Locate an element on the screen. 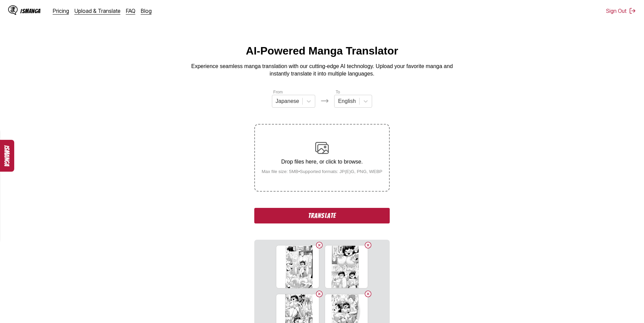  p: Drop files here, or click to browse. is located at coordinates (322, 162).